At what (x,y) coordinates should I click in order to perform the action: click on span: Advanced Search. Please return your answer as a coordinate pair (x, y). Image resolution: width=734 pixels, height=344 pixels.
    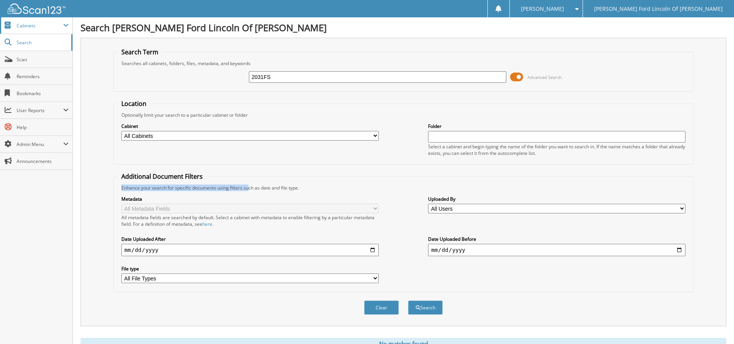
    Looking at the image, I should click on (544, 77).